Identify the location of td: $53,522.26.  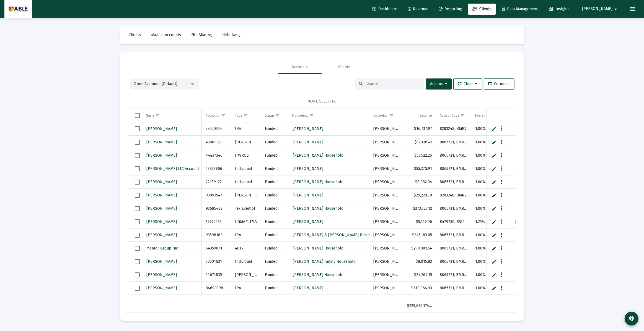
(420, 156).